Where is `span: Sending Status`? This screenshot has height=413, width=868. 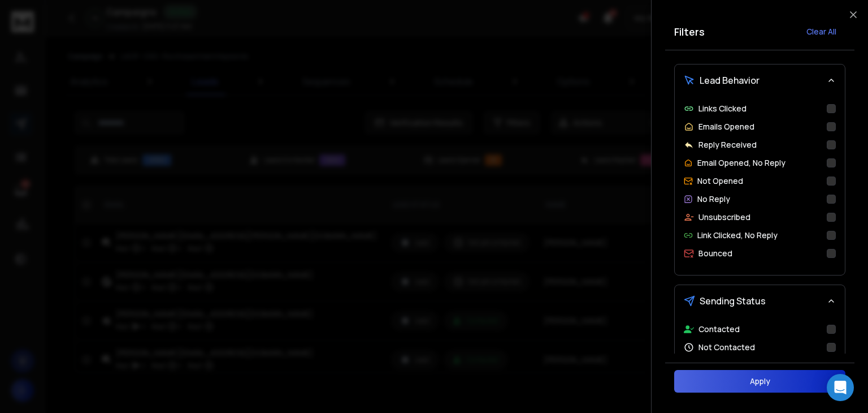 span: Sending Status is located at coordinates (732, 301).